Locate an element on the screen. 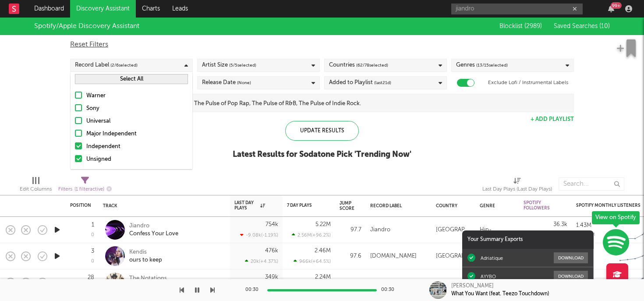 The image size is (644, 301). a: Kendisours to keep is located at coordinates (145, 257).